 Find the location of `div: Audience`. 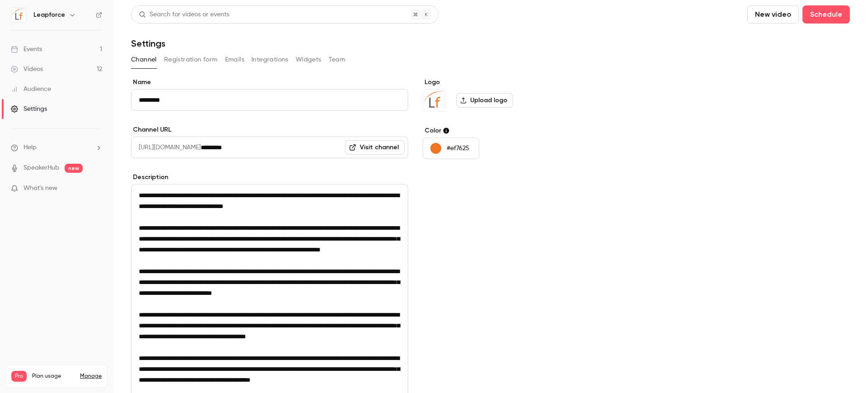

div: Audience is located at coordinates (30, 89).